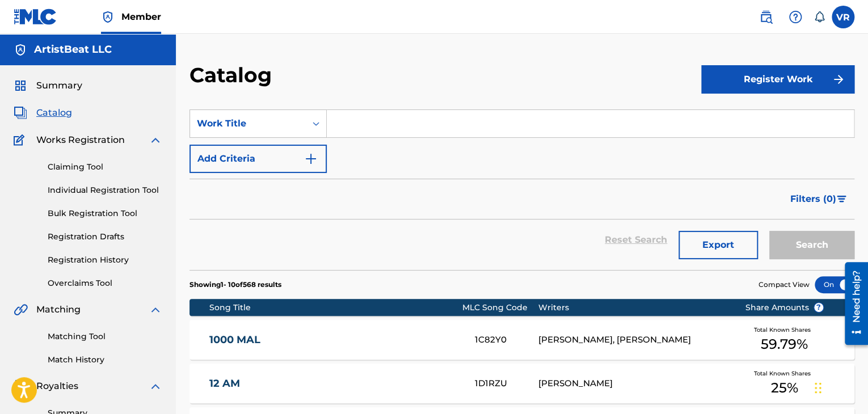 The image size is (868, 414). Describe the element at coordinates (35, 16) in the screenshot. I see `img: MLC Logo` at that location.